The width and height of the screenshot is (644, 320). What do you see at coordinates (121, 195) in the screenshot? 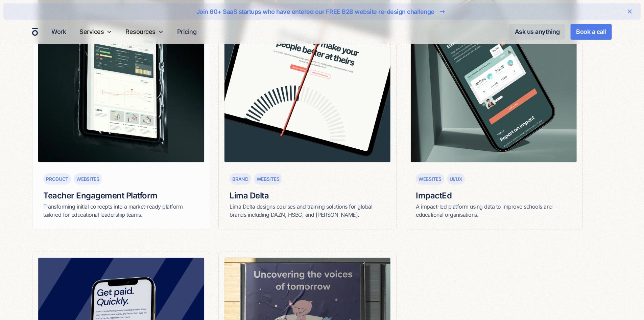
I see `h6: Teacher Engagement Platform` at bounding box center [121, 195].